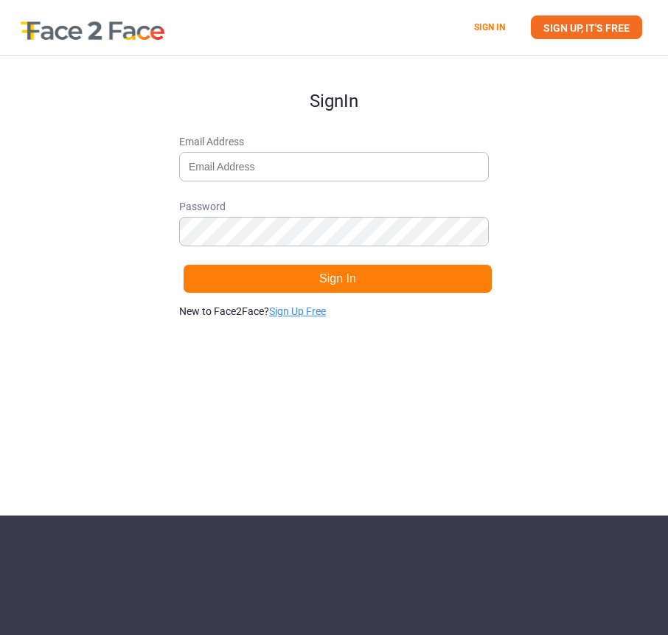 Image resolution: width=668 pixels, height=635 pixels. I want to click on h1: Sign In, so click(334, 83).